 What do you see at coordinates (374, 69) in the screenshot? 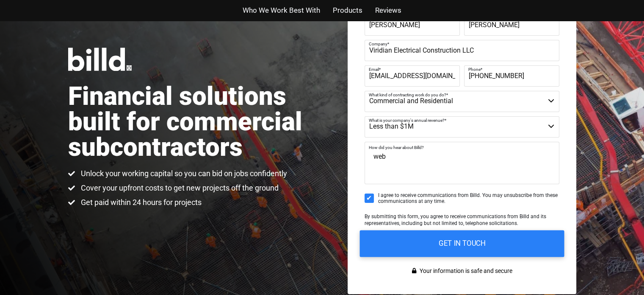
I see `span: Email` at bounding box center [374, 69].